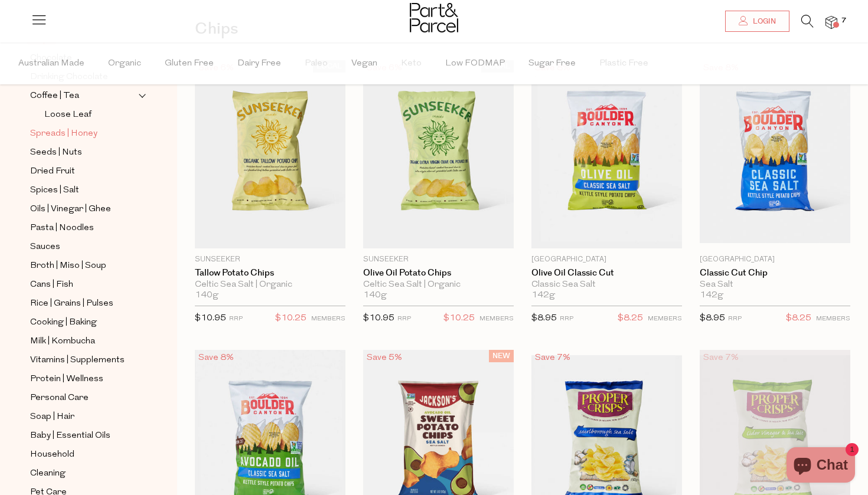  I want to click on span: Dried Fruit, so click(52, 171).